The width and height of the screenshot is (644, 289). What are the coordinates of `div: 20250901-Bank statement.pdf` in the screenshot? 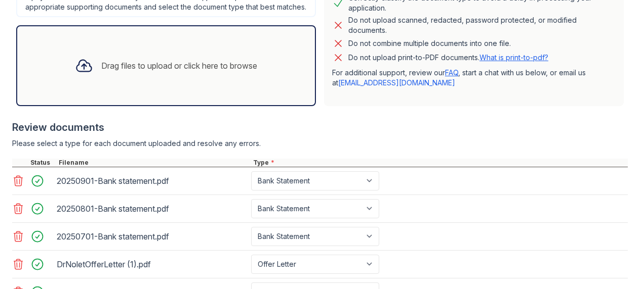 It's located at (152, 181).